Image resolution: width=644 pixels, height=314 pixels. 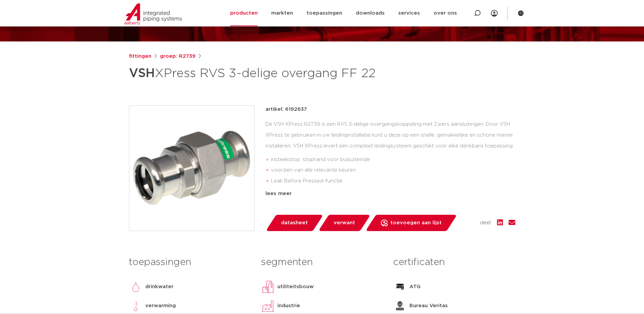 I want to click on p: ATG, so click(x=415, y=287).